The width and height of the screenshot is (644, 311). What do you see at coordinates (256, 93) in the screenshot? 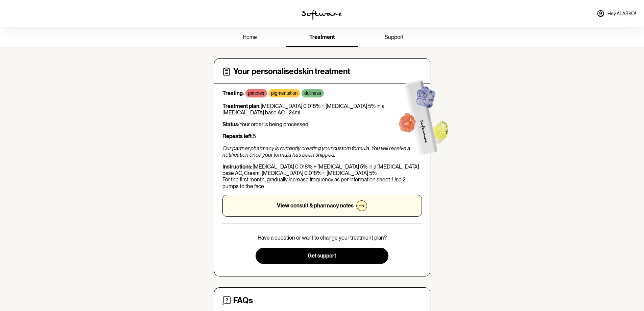
I see `p: pimples` at bounding box center [256, 93].